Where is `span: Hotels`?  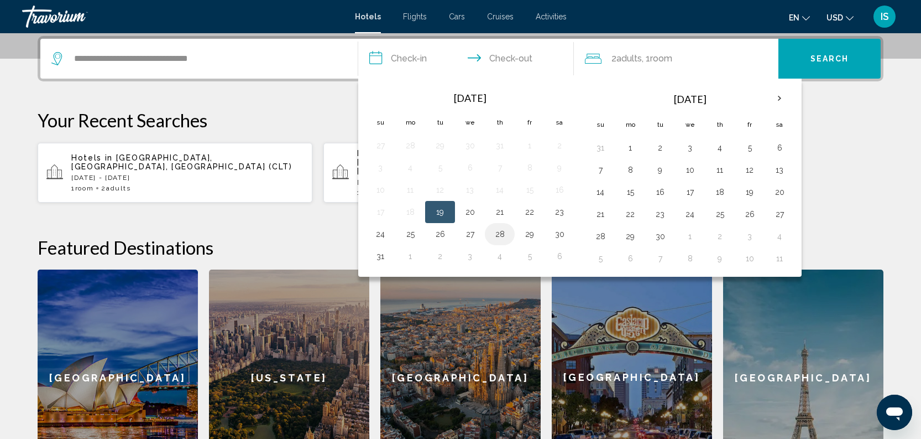 span: Hotels is located at coordinates (368, 17).